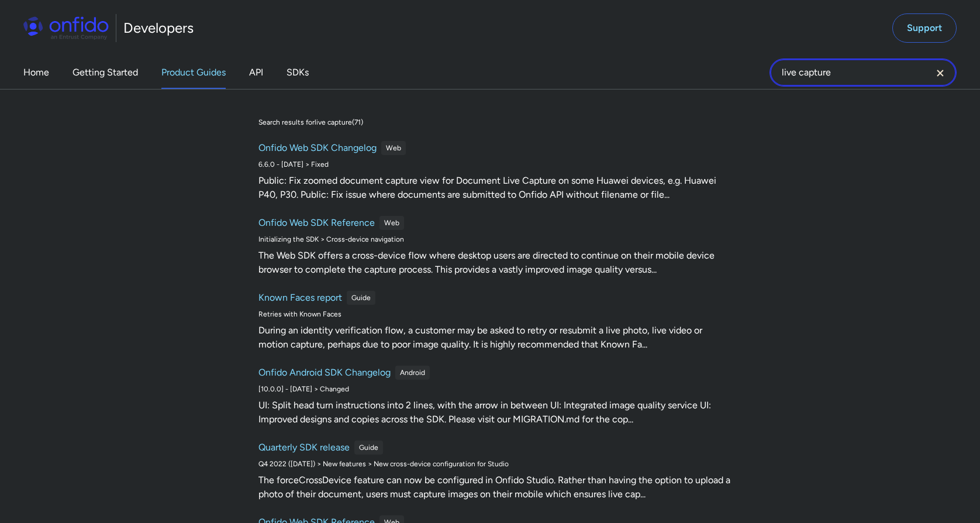  I want to click on h1: Developers, so click(159, 28).